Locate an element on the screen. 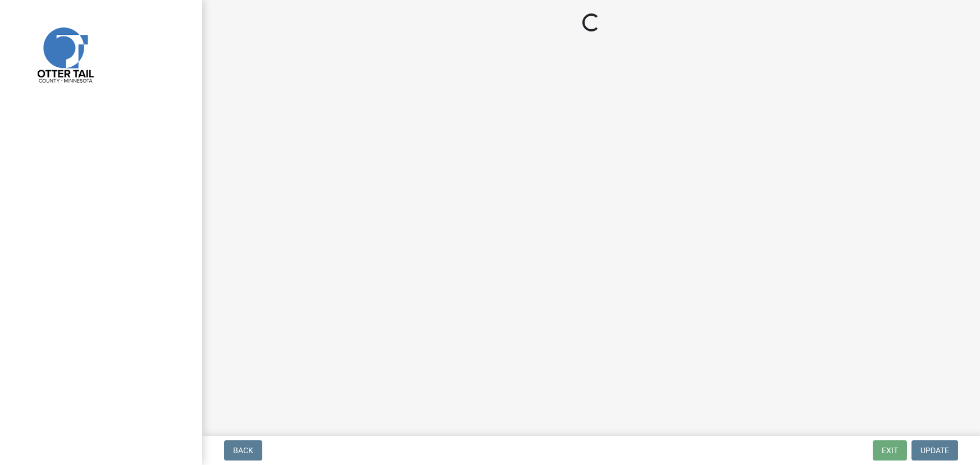 Image resolution: width=980 pixels, height=465 pixels. span: Update is located at coordinates (935, 450).